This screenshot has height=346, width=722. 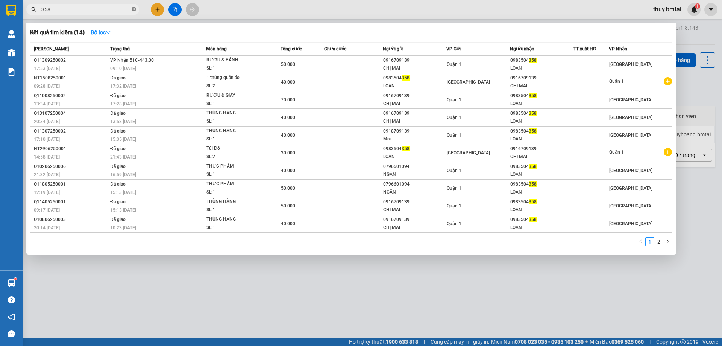 What do you see at coordinates (291, 49) in the screenshot?
I see `span: Tổng cước` at bounding box center [291, 49].